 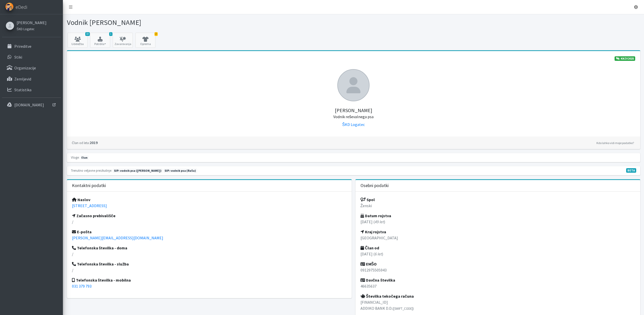 I want to click on p: Statistika, so click(x=23, y=90).